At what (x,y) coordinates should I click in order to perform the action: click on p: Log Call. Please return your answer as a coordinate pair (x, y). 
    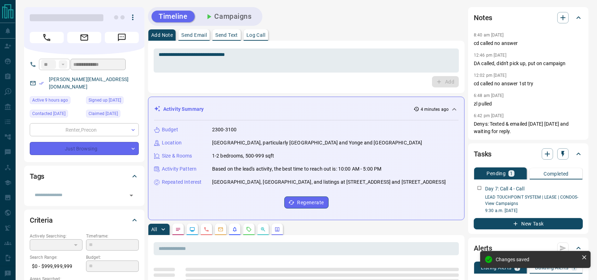
    Looking at the image, I should click on (256, 35).